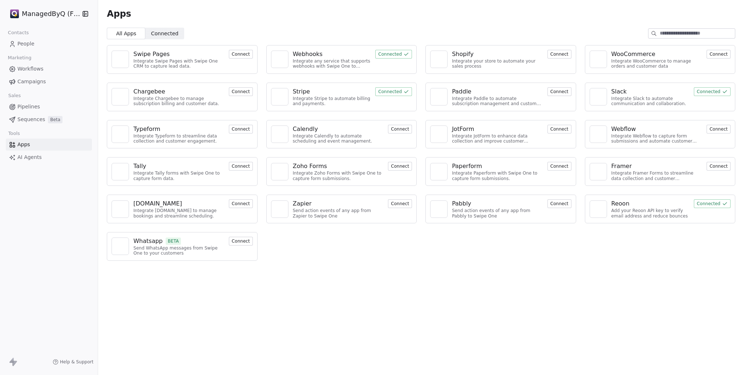 The image size is (744, 375). Describe the element at coordinates (332, 92) in the screenshot. I see `a: Stripe` at that location.